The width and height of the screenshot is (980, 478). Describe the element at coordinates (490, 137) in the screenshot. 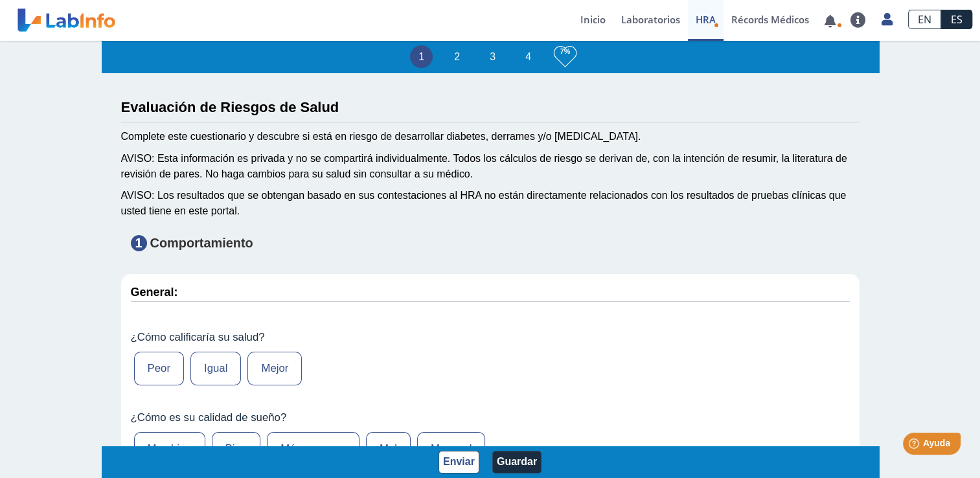

I see `div: Complete este cuestionario y descubre si está en riesgo de desarrollar diabetes, derrames y/o [ME...` at that location.